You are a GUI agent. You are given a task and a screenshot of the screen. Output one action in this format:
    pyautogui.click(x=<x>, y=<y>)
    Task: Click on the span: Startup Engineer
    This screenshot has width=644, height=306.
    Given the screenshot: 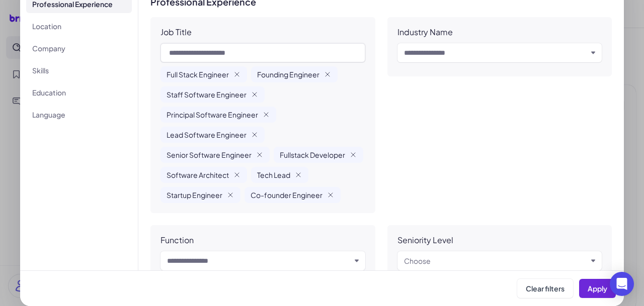 What is the action you would take?
    pyautogui.click(x=194, y=195)
    